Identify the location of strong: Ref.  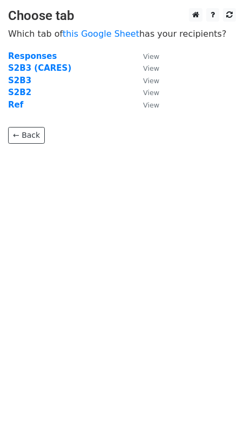
(16, 105).